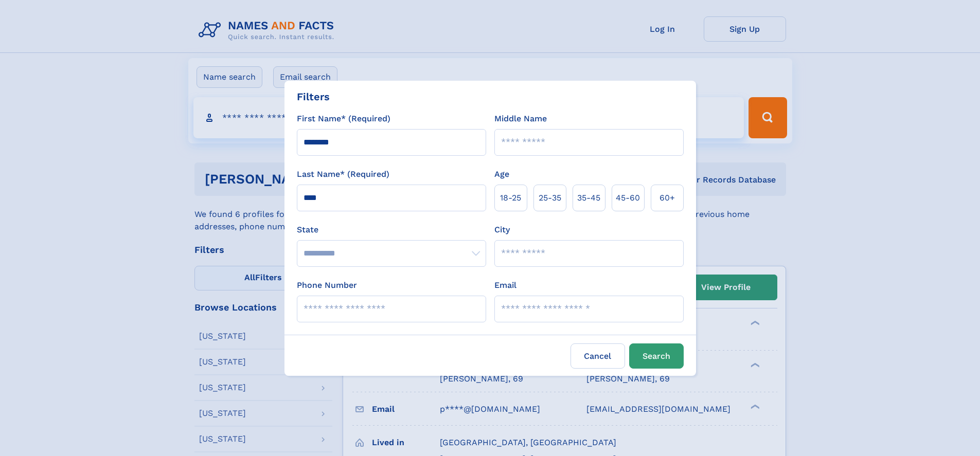  What do you see at coordinates (343, 175) in the screenshot?
I see `label: Last Name* (Required)` at bounding box center [343, 175].